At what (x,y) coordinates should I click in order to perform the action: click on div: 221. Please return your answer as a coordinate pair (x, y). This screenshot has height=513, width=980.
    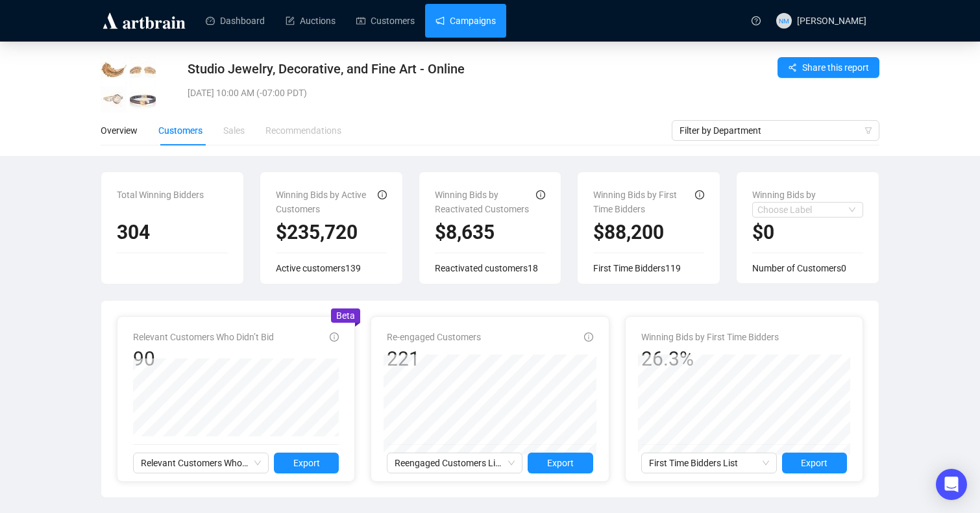
    Looking at the image, I should click on (434, 359).